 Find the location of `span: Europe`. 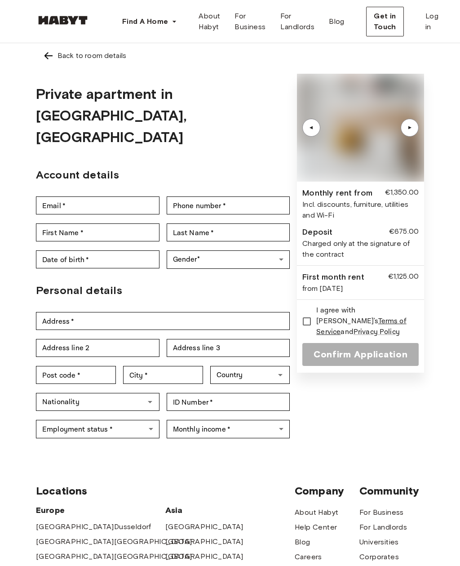

span: Europe is located at coordinates (101, 510).